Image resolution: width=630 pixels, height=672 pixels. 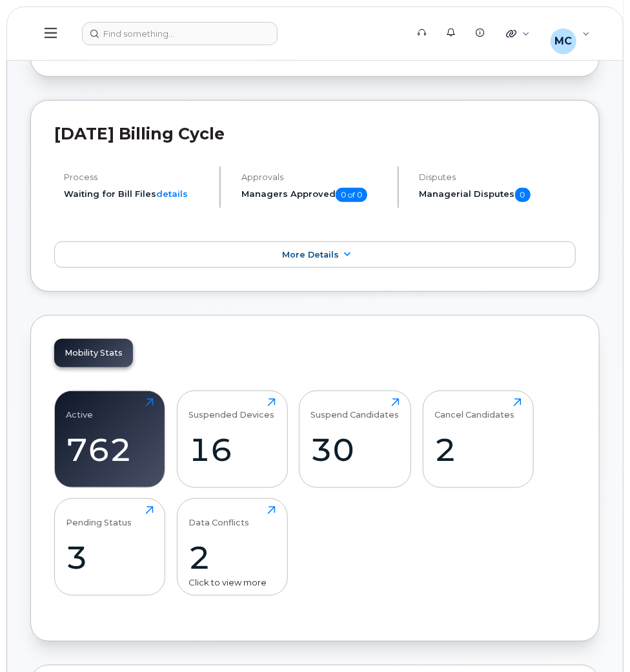 I want to click on h4: Approvals, so click(x=314, y=177).